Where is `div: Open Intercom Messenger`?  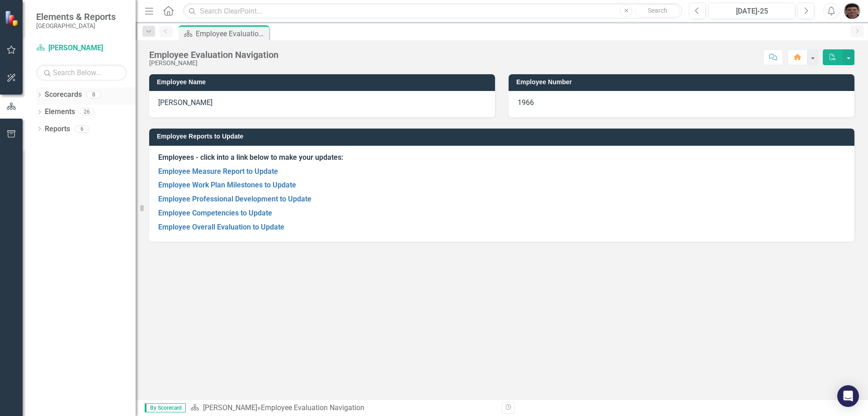 div: Open Intercom Messenger is located at coordinates (848, 396).